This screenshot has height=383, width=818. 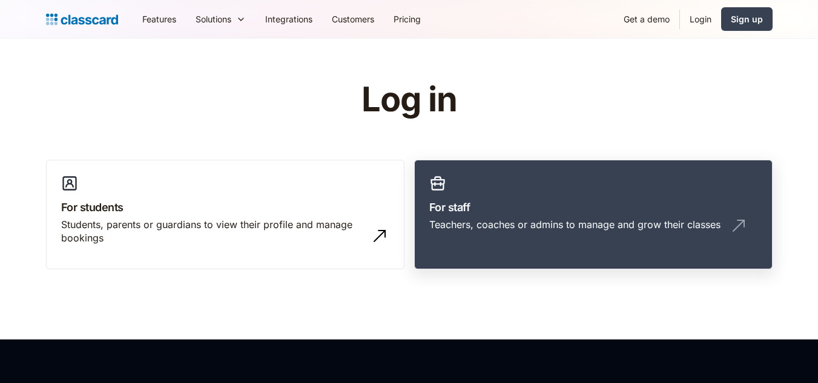 I want to click on a: Integrations, so click(x=289, y=19).